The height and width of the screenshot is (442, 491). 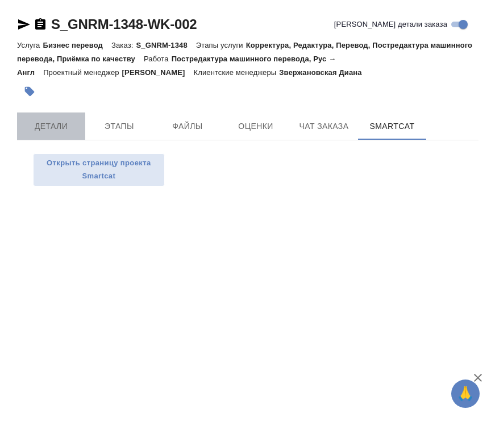 I want to click on button: Скопировать ссылку, so click(x=40, y=24).